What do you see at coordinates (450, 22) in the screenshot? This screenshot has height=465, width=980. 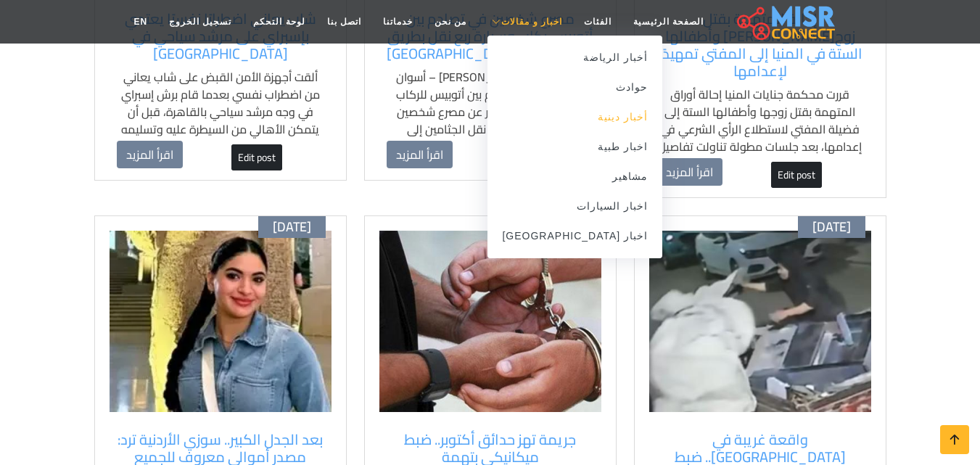 I see `a: من نحن` at bounding box center [450, 22].